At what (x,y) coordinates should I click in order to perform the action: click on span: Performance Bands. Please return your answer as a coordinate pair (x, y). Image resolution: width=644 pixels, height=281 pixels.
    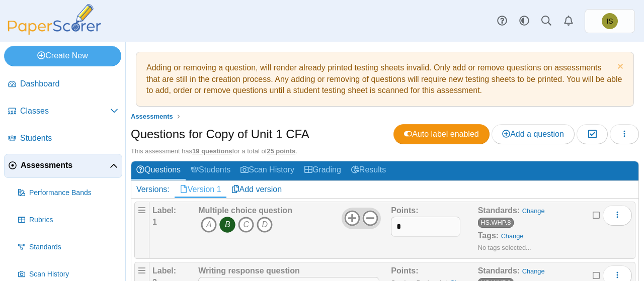
    Looking at the image, I should click on (73, 193).